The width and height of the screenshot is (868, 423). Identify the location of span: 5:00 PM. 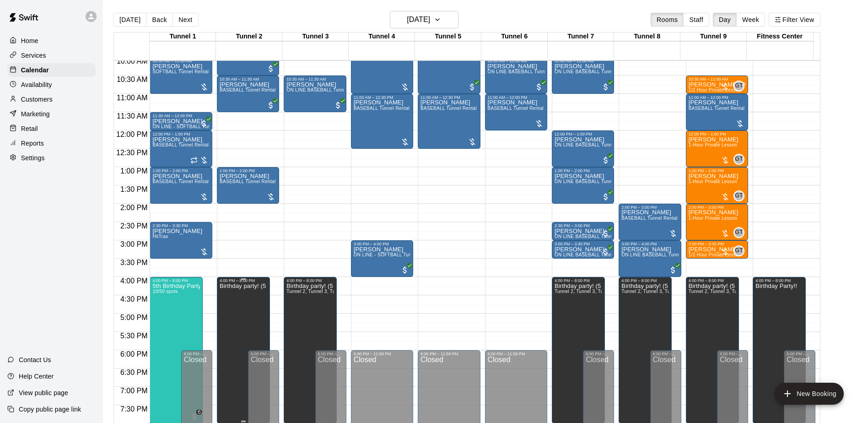
(134, 317).